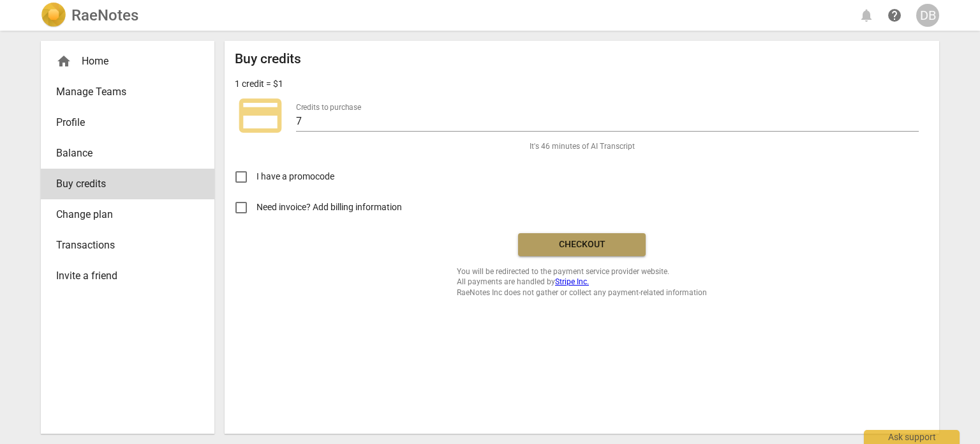 This screenshot has height=444, width=980. What do you see at coordinates (894, 16) in the screenshot?
I see `span: help` at bounding box center [894, 16].